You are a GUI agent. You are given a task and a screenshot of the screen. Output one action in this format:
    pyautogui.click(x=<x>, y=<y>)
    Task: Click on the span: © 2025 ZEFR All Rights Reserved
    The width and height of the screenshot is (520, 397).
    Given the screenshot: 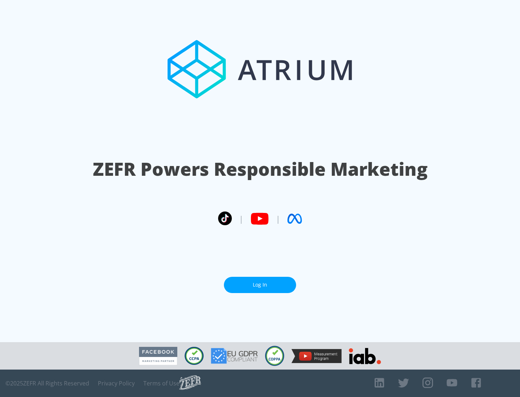 What is the action you would take?
    pyautogui.click(x=47, y=383)
    